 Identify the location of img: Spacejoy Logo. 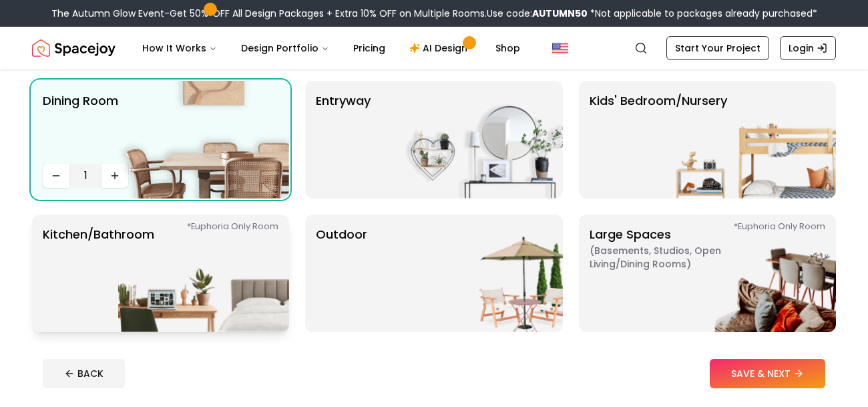
(73, 48).